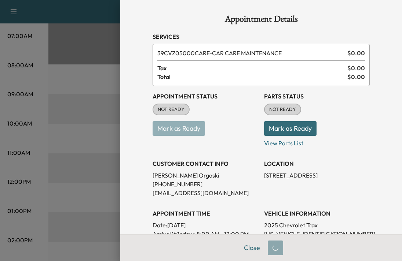 Image resolution: width=402 pixels, height=261 pixels. I want to click on p: 2025 Chevrolet Trax, so click(317, 225).